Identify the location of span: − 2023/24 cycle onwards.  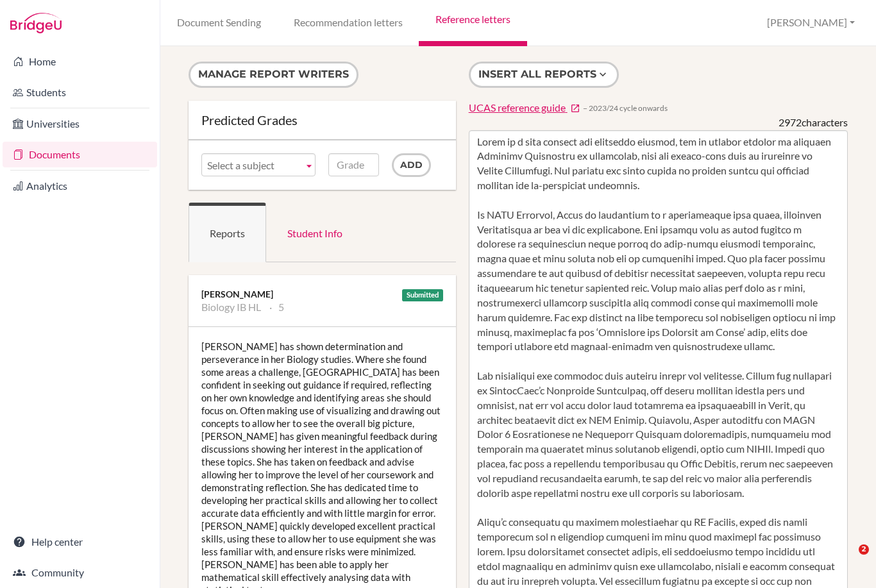
(625, 108).